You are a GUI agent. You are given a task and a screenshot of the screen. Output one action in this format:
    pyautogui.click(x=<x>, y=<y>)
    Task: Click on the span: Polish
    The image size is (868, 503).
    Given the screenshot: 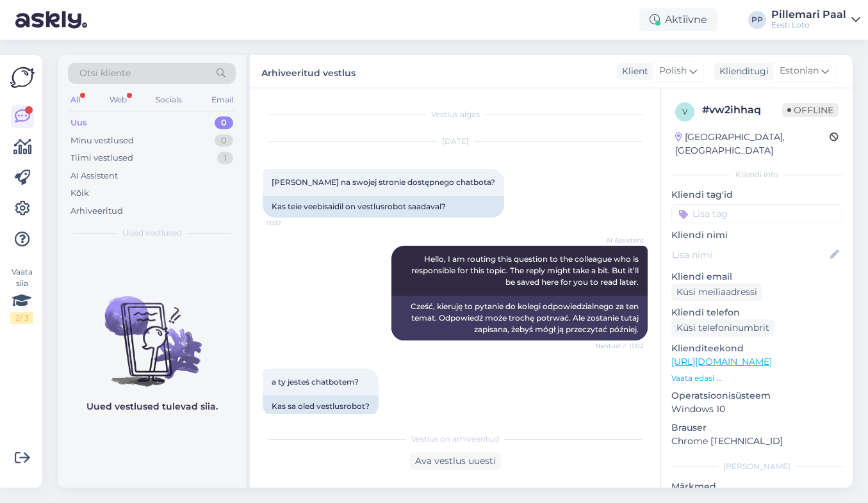 What is the action you would take?
    pyautogui.click(x=672, y=71)
    